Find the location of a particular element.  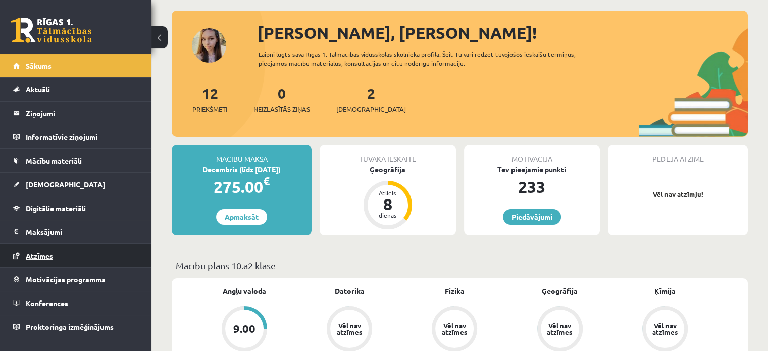

p: Mācību plāns 10.a2 klase is located at coordinates (459, 265).